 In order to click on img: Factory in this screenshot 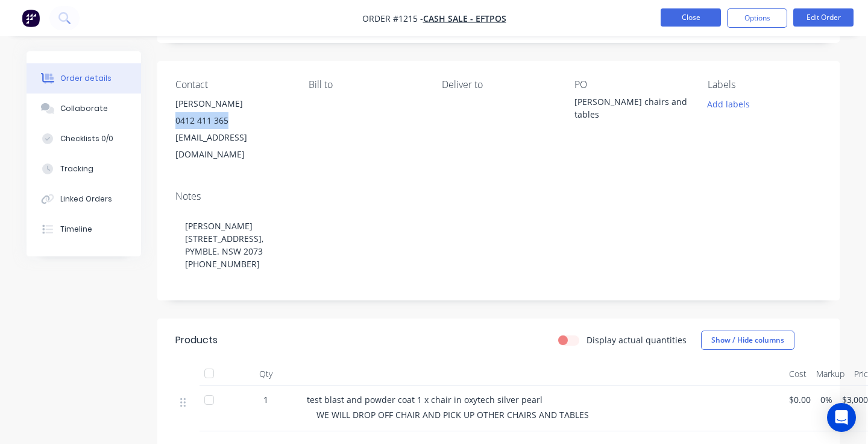, I will do `click(30, 18)`.